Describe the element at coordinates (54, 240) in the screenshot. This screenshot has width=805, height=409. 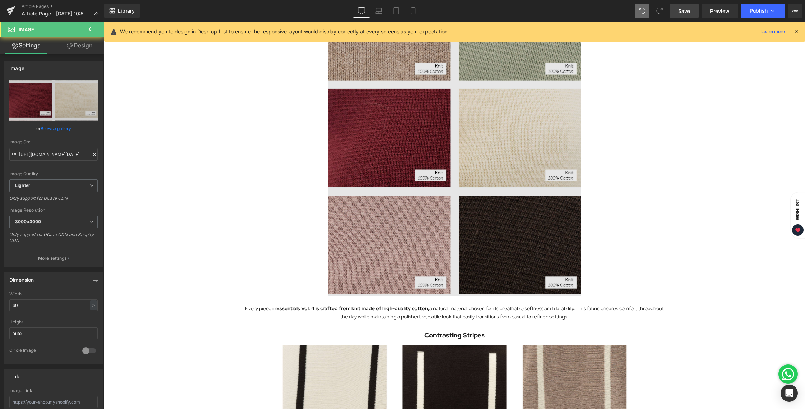
I see `div: Only support for UCare CDN and Shopify CDN` at that location.